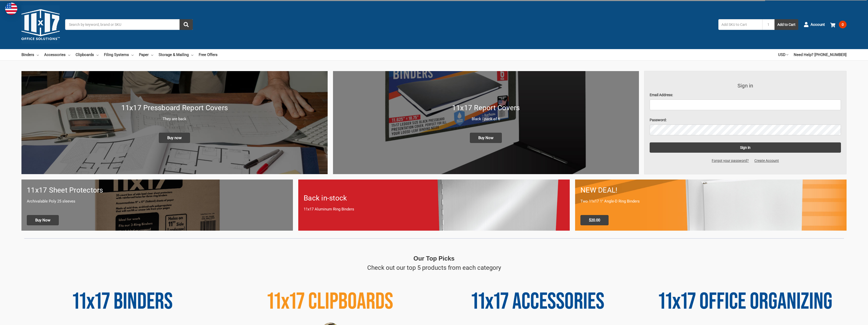 The height and width of the screenshot is (325, 868). Describe the element at coordinates (838, 25) in the screenshot. I see `a: 0` at that location.